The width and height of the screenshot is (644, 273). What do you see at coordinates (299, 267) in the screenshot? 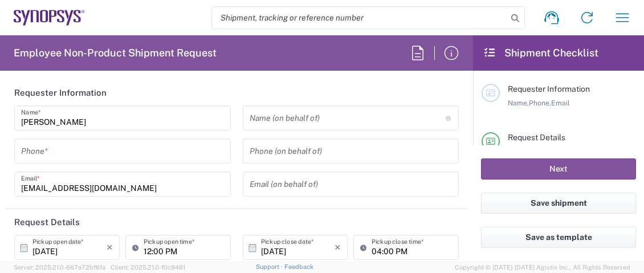
I see `a: Feedback` at bounding box center [299, 267].